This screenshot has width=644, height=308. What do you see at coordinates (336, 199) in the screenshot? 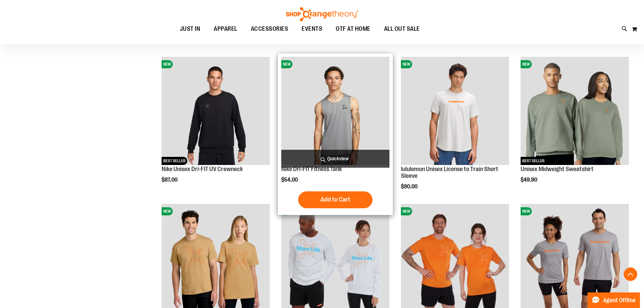
I see `button: Add to Cart` at bounding box center [336, 199].